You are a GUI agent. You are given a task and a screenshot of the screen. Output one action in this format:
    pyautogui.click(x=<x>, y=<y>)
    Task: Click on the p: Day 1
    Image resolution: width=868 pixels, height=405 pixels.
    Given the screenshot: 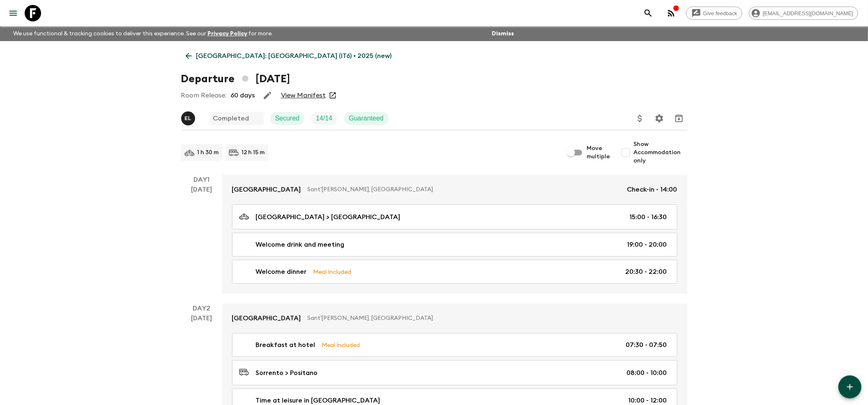 What is the action you would take?
    pyautogui.click(x=201, y=179)
    